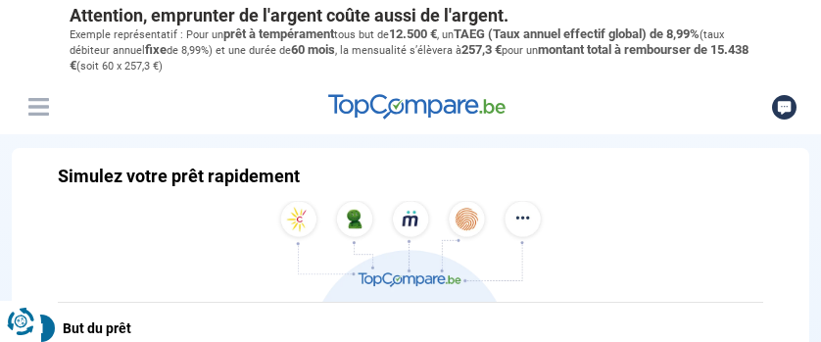 This screenshot has width=821, height=342. What do you see at coordinates (313, 49) in the screenshot?
I see `span: 60 mois` at bounding box center [313, 49].